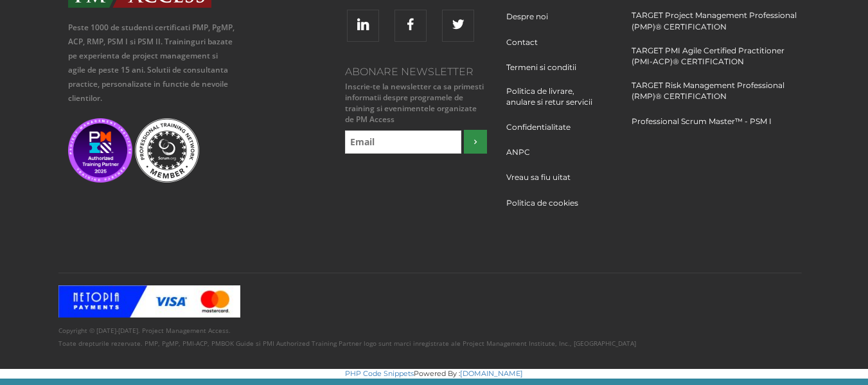 This screenshot has height=385, width=868. I want to click on input: Email, so click(403, 142).